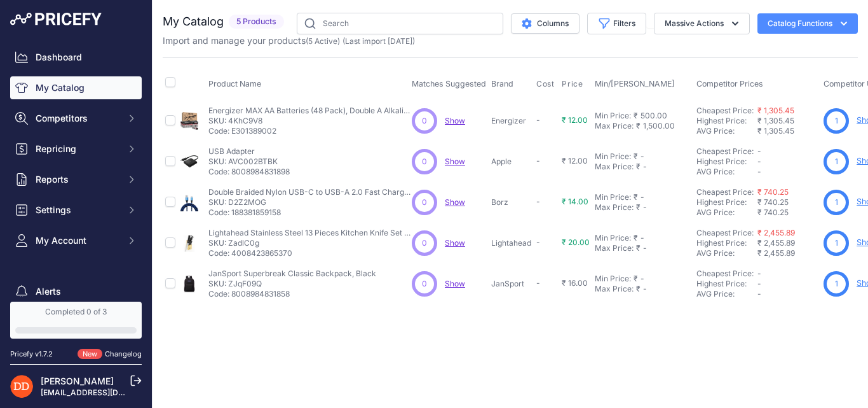 This screenshot has height=408, width=868. Describe the element at coordinates (249, 152) in the screenshot. I see `p: USB Adapter` at that location.